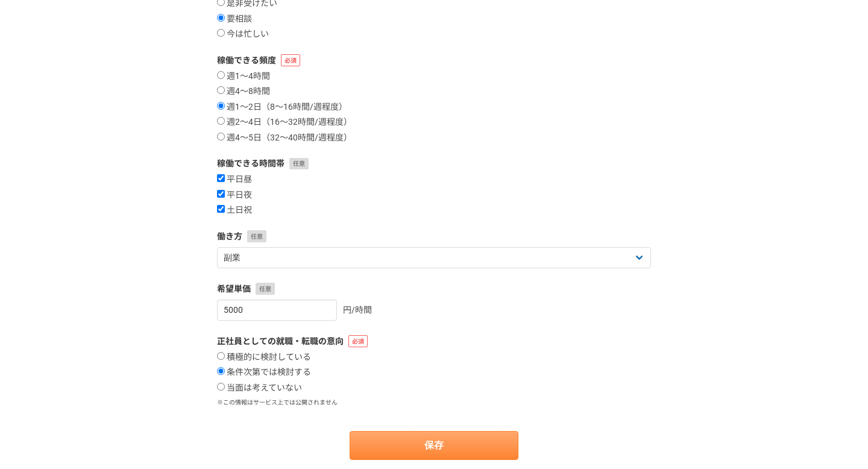 The image size is (868, 469). Describe the element at coordinates (234, 19) in the screenshot. I see `label: 要相談` at that location.